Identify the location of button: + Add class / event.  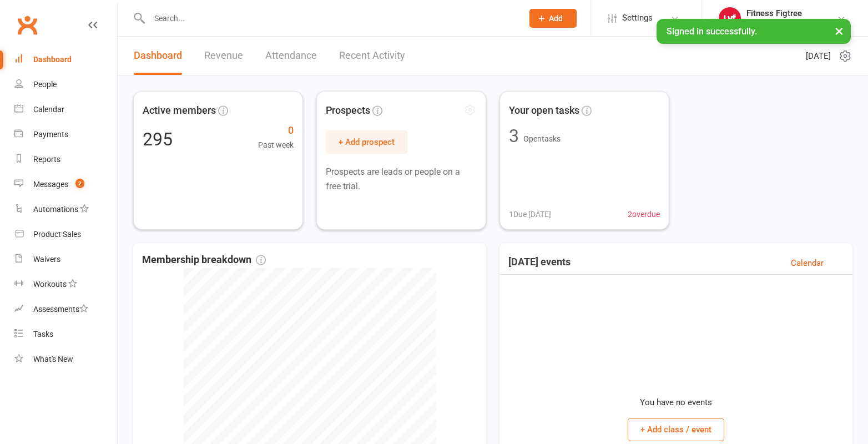
(676, 429).